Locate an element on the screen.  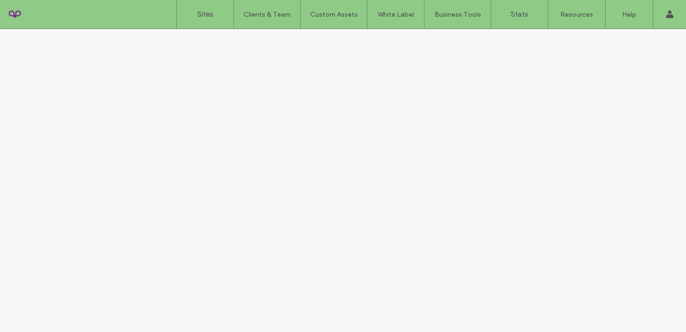
label: Stats is located at coordinates (519, 14).